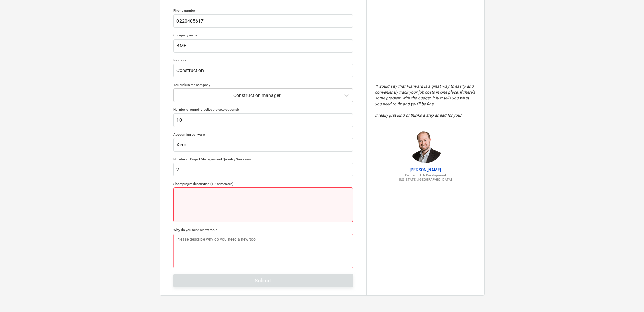 The image size is (644, 312). Describe the element at coordinates (263, 10) in the screenshot. I see `div: Phone number` at that location.